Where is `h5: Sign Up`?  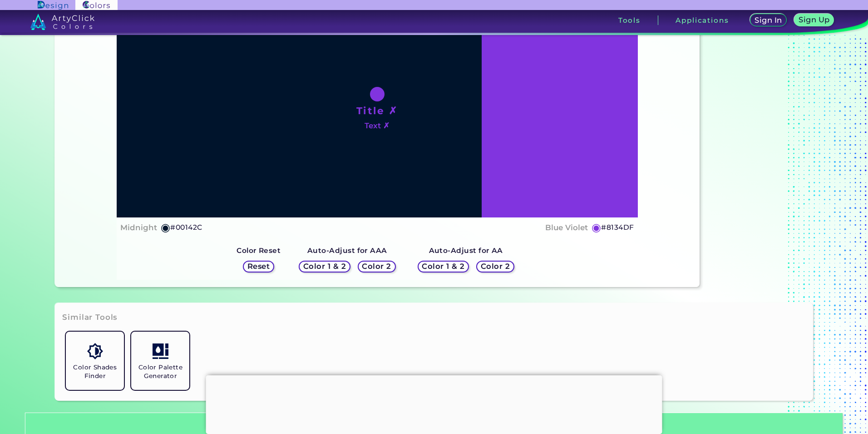
h5: Sign Up is located at coordinates (815, 20).